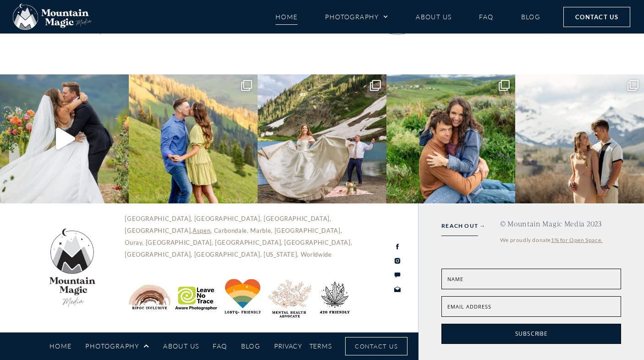  I want to click on span: N, so click(449, 279).